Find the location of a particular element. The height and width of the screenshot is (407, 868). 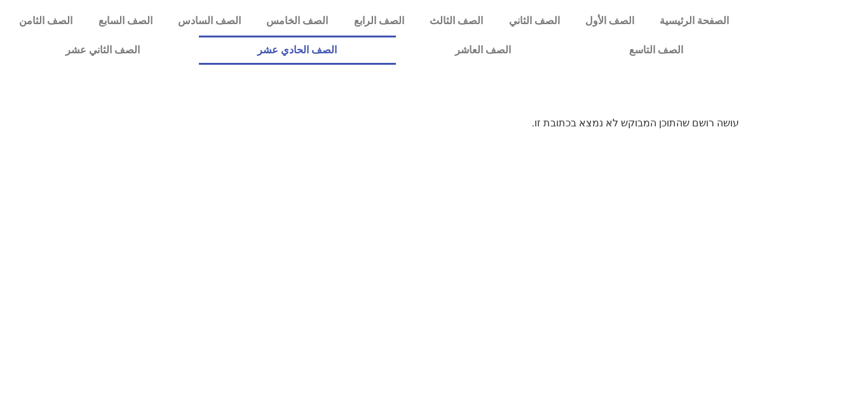

a: الصف التاسع is located at coordinates (656, 50).